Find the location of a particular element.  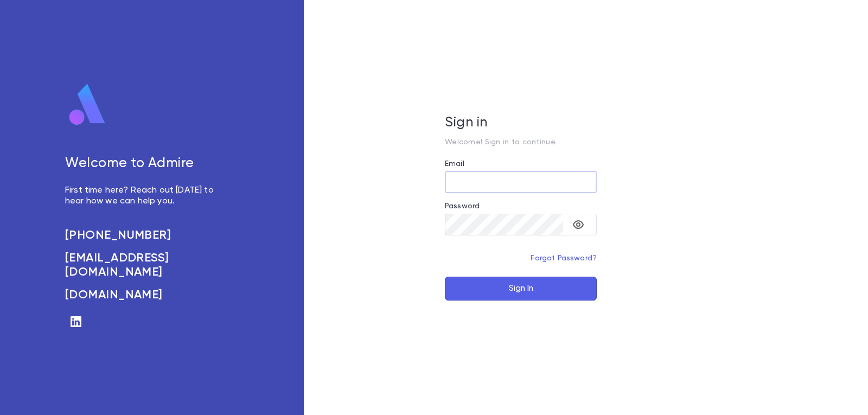

button: Sign In is located at coordinates (521, 288).